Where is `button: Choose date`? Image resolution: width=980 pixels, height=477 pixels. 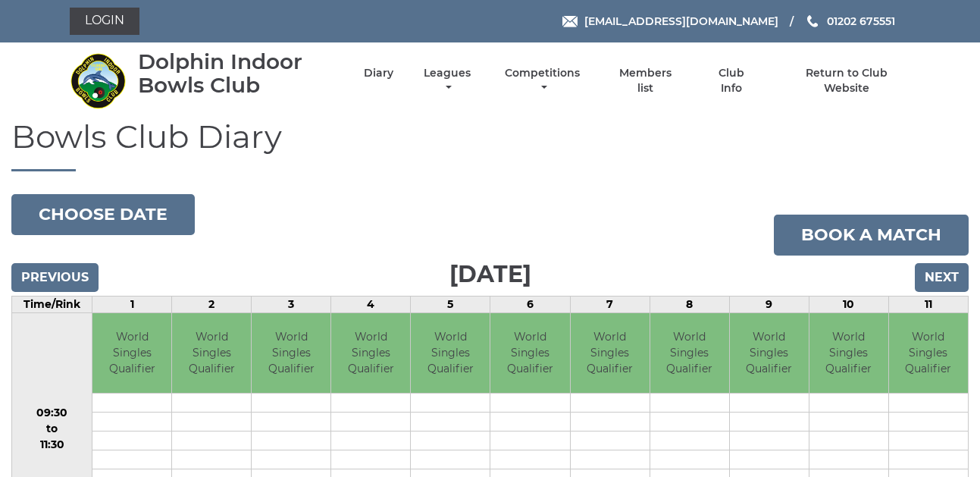
button: Choose date is located at coordinates (103, 215).